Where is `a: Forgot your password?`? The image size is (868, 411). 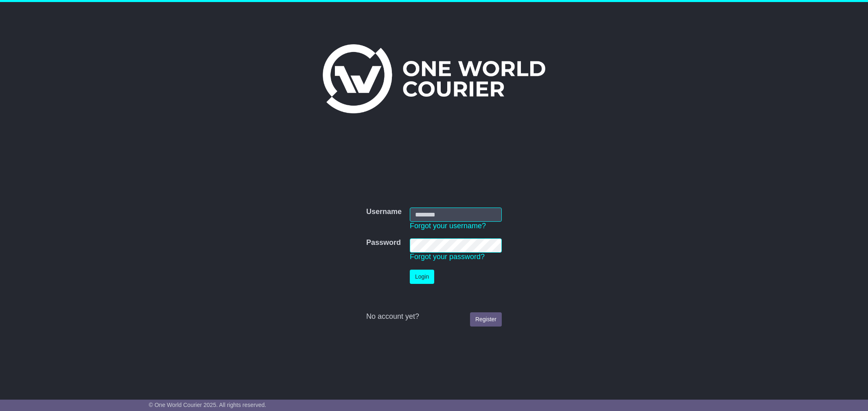 a: Forgot your password? is located at coordinates (447, 257).